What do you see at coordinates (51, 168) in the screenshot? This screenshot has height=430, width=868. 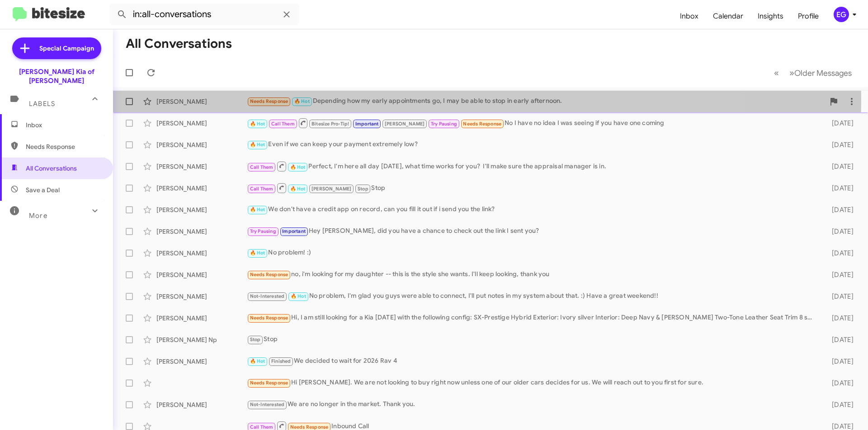 I see `span: All Conversations` at bounding box center [51, 168].